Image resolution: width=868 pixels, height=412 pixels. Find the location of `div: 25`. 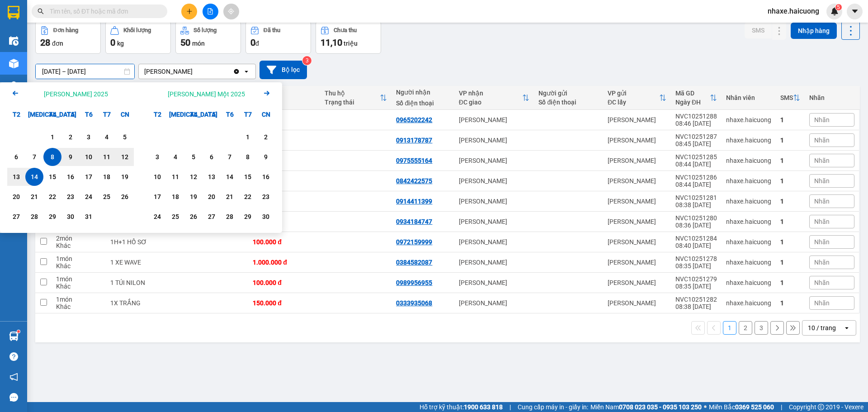

div: 25 is located at coordinates (107, 196).